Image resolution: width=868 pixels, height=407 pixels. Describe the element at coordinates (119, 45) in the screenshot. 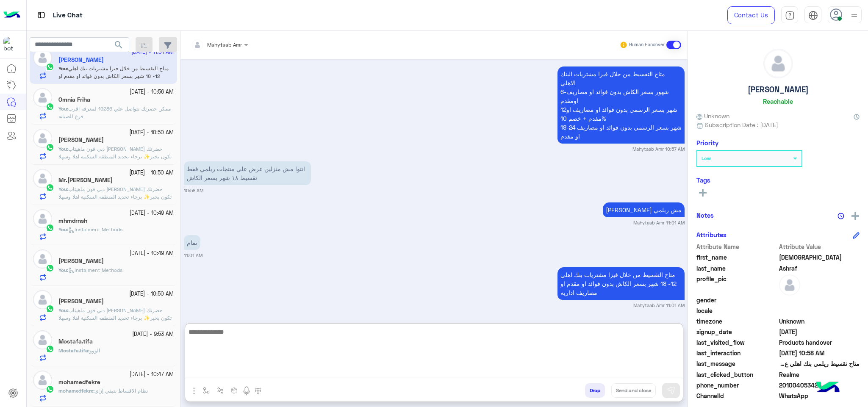

I see `span: search` at that location.